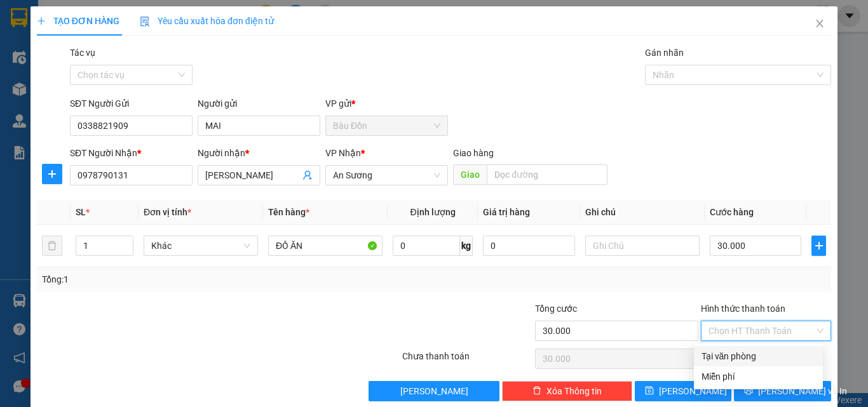  What do you see at coordinates (259, 104) in the screenshot?
I see `div: Người gửi` at bounding box center [259, 104].